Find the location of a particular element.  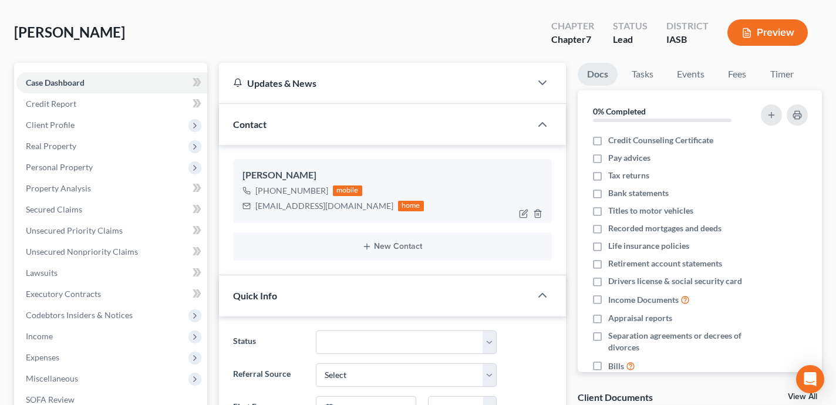

a: Case Dashboard is located at coordinates (112, 83).